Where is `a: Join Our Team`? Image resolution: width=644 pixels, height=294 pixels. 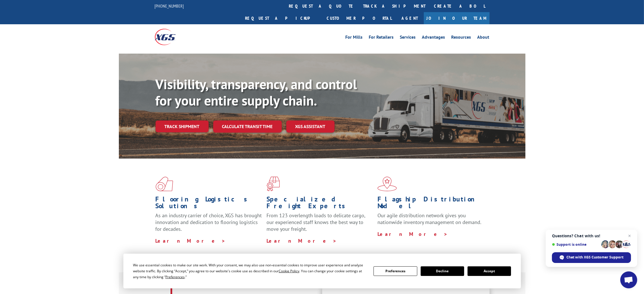
a: Join Our Team is located at coordinates (457, 18).